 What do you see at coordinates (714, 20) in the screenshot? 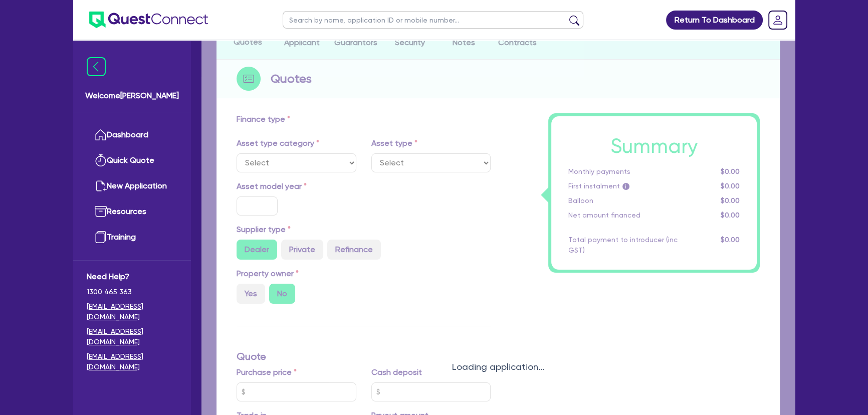
I see `a: Return To Dashboard` at bounding box center [714, 20].